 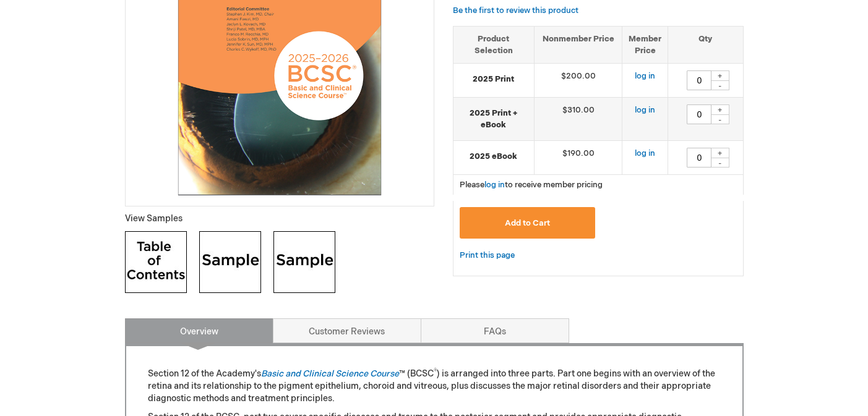 What do you see at coordinates (527, 223) in the screenshot?
I see `button: Add to Cart` at bounding box center [527, 223].